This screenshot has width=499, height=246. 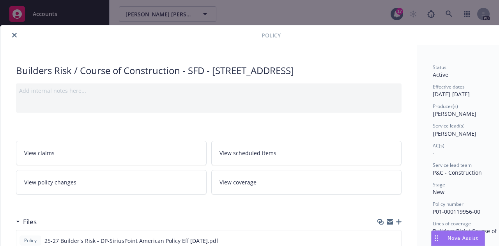 I want to click on a: View scheduled items, so click(x=307, y=153).